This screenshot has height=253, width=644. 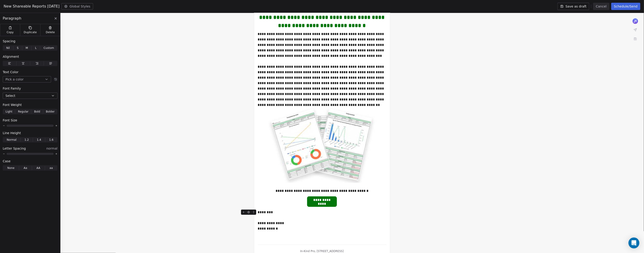 What do you see at coordinates (8, 48) in the screenshot?
I see `span: Nil` at bounding box center [8, 48].